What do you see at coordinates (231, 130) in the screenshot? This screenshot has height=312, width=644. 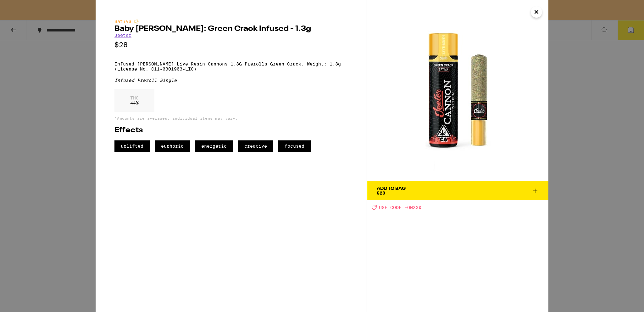 I see `h2: Effects` at bounding box center [231, 130].